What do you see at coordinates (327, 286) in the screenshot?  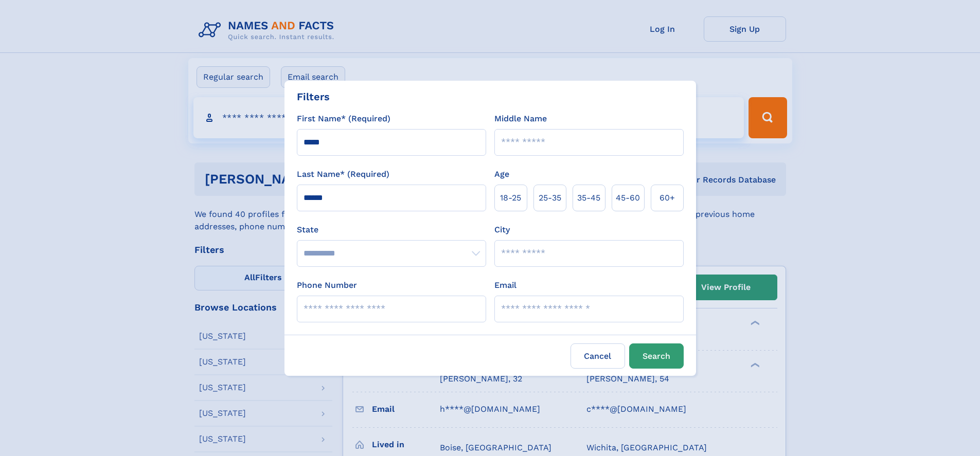 I see `label: Phone Number` at bounding box center [327, 286].